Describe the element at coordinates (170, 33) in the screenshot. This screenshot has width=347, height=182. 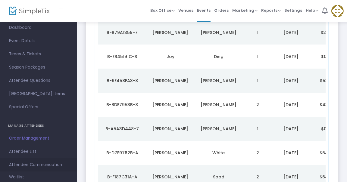
I see `div: Justine` at that location.